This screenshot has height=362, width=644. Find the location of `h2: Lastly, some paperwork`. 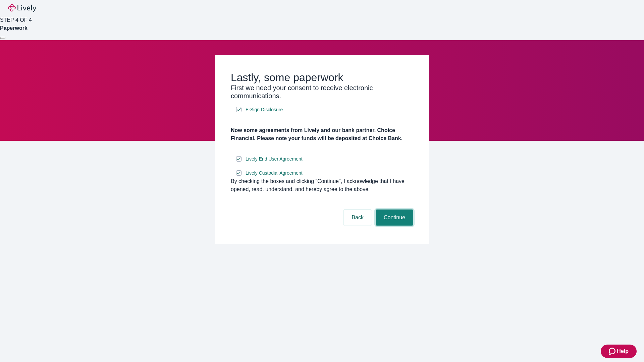

h2: Lastly, some paperwork is located at coordinates (322, 78).